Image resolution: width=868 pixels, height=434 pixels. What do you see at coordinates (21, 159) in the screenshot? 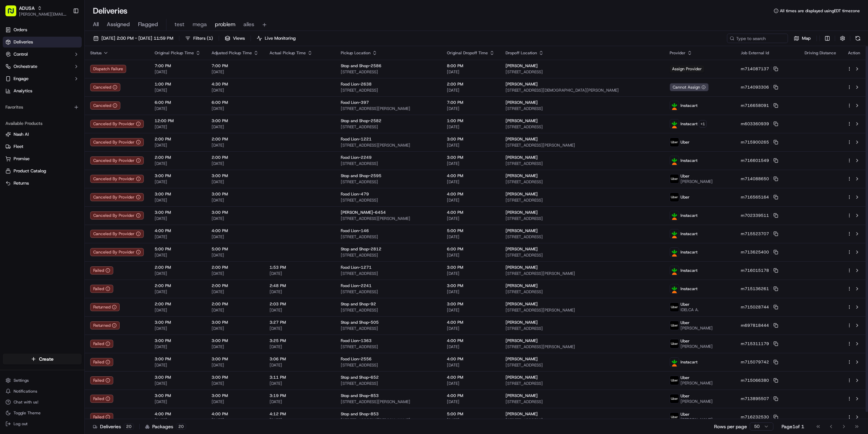
I see `span: Promise` at bounding box center [21, 159].